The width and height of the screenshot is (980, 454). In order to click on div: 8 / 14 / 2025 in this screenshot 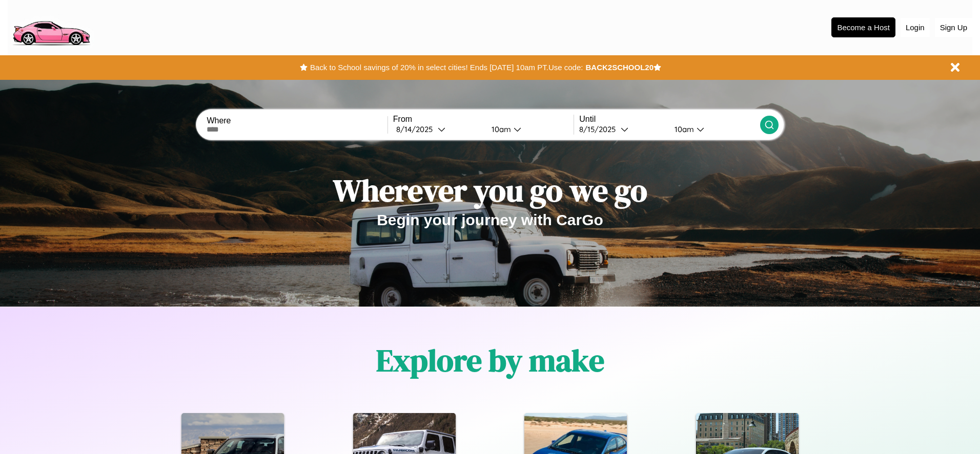, I will do `click(416, 129)`.